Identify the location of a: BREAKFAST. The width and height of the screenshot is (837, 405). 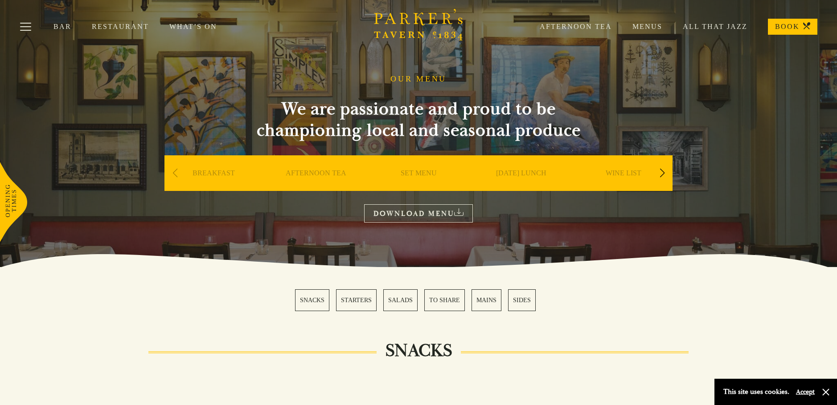
(213, 187).